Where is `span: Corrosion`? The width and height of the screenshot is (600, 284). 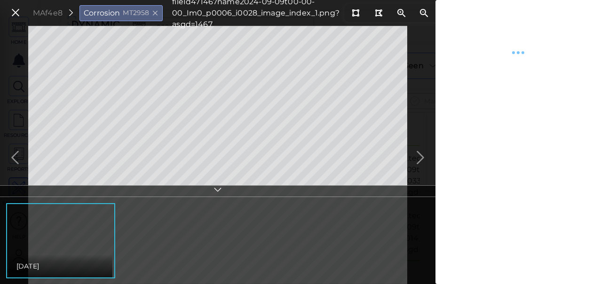 span: Corrosion is located at coordinates (102, 13).